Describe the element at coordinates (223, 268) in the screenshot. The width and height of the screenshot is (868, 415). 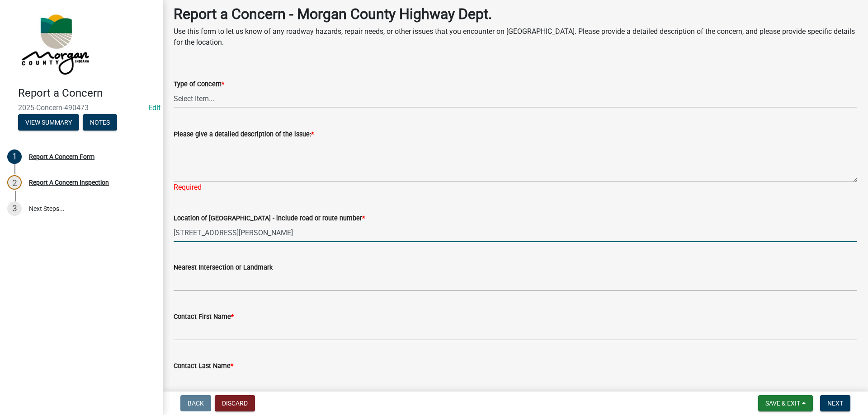
I see `label: Nearest Intersection or Landmark` at that location.